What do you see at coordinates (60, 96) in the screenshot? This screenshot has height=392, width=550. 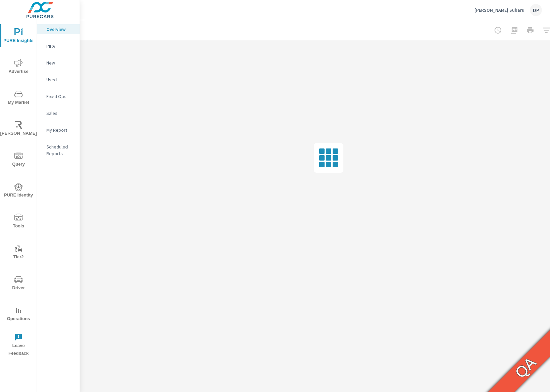 I see `p: Fixed Ops` at bounding box center [60, 96].